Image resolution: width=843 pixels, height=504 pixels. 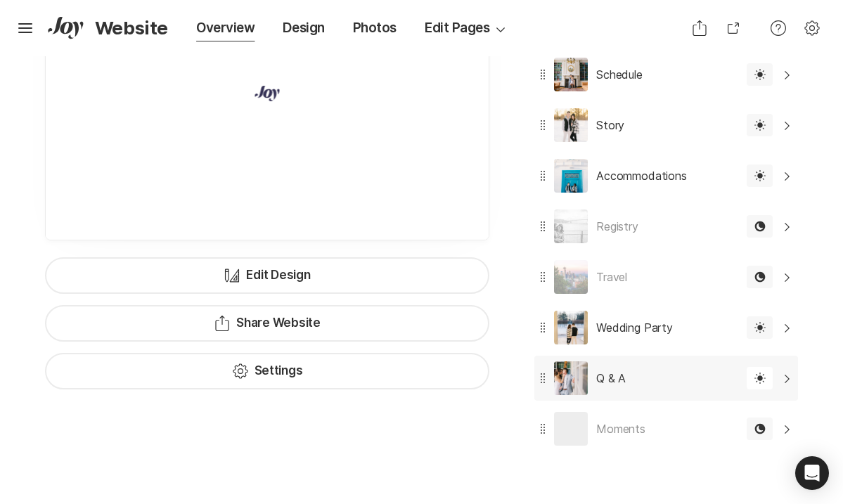 I want to click on a: RSVP, so click(x=288, y=210).